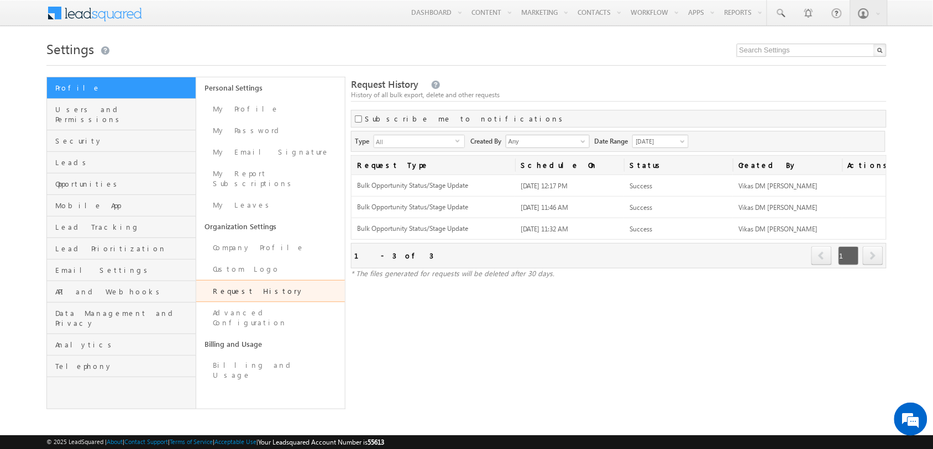  Describe the element at coordinates (124, 366) in the screenshot. I see `span: Telephony` at that location.